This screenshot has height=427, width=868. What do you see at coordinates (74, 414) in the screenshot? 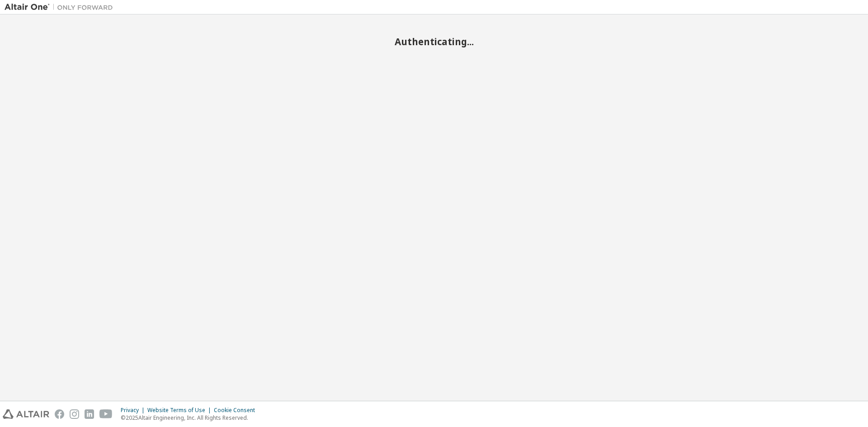
I see `img: instagram.svg` at bounding box center [74, 414].